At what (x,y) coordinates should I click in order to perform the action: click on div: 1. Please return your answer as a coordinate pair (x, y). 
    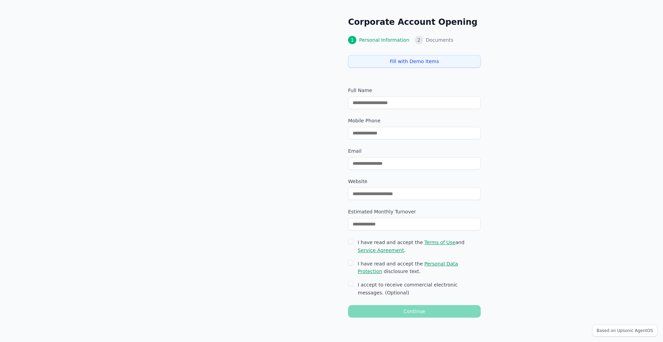
    Looking at the image, I should click on (352, 40).